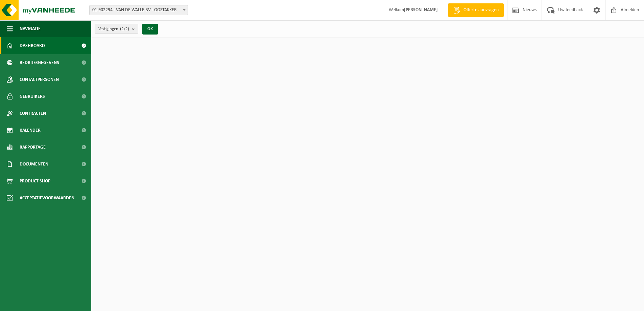 The height and width of the screenshot is (311, 644). Describe the element at coordinates (116, 29) in the screenshot. I see `button: Vestigingen(2/2)` at that location.